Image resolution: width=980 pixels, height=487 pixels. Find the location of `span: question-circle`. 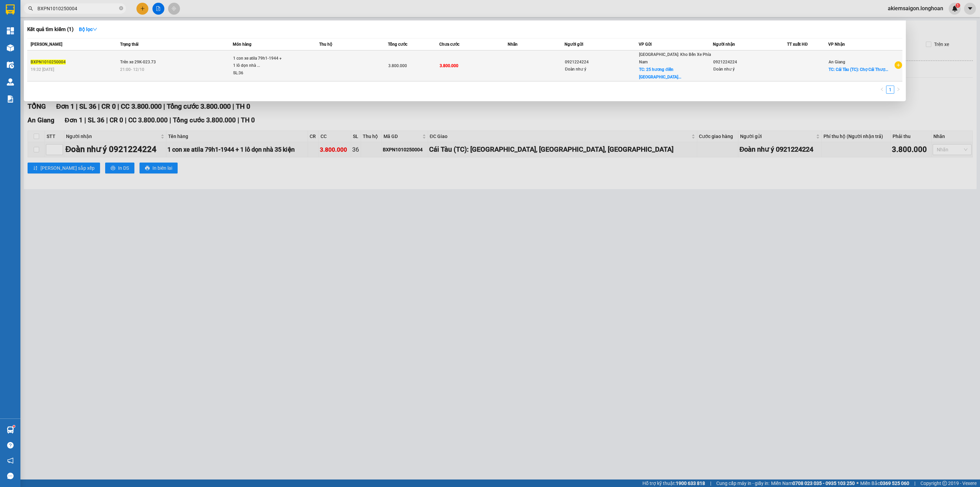

span: question-circle is located at coordinates (10, 445).